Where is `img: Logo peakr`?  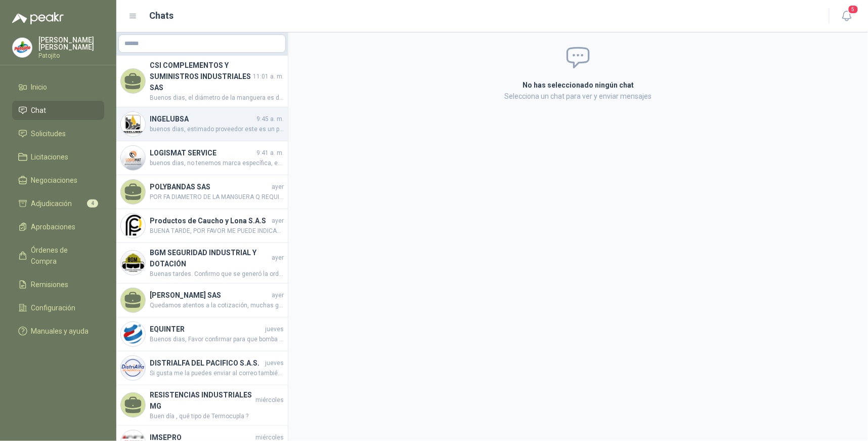 img: Logo peakr is located at coordinates (38, 19).